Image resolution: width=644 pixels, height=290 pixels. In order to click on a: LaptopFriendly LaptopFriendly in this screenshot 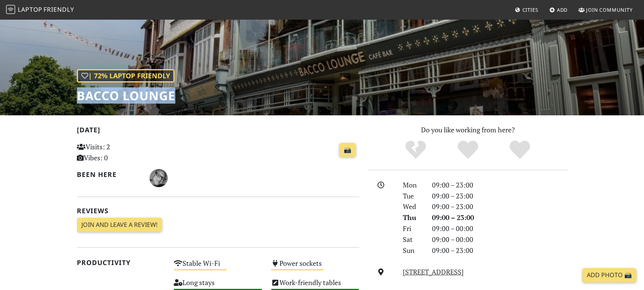, I will do `click(40, 9)`.